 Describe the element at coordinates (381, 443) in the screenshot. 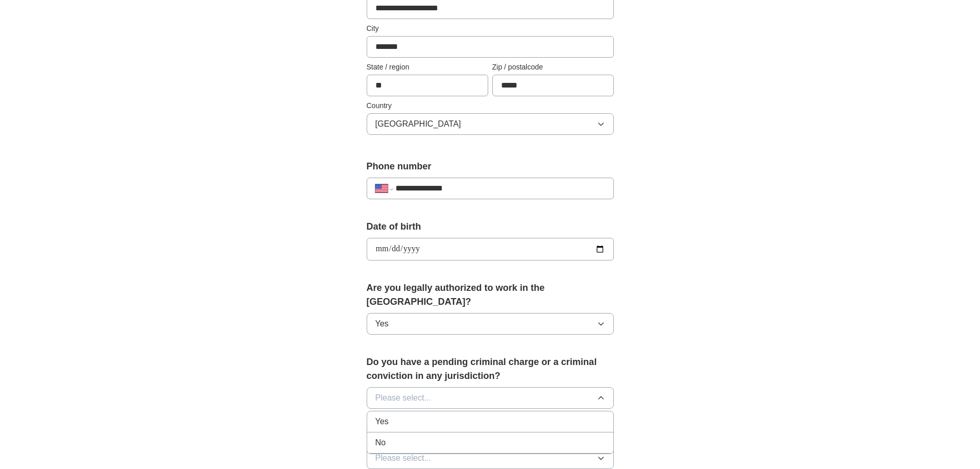

I see `span: No` at that location.